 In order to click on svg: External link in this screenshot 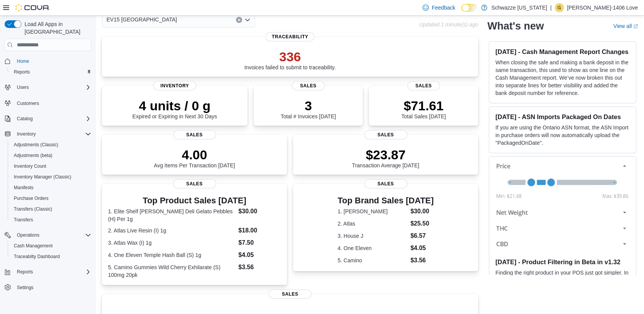, I will do `click(636, 27)`.